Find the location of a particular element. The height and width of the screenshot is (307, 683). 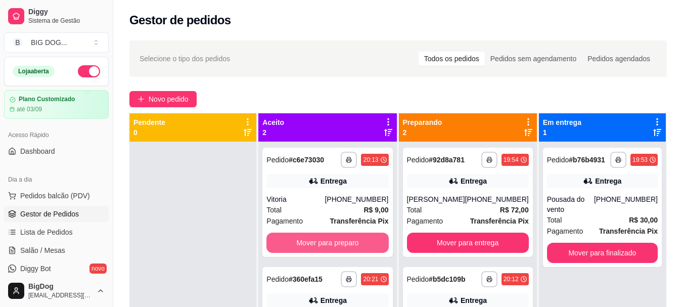

strong: # 92d8a781 is located at coordinates (446, 160).